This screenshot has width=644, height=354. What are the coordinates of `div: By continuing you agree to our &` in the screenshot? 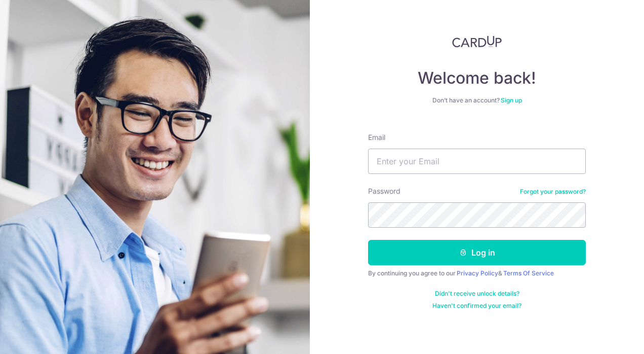 It's located at (477, 273).